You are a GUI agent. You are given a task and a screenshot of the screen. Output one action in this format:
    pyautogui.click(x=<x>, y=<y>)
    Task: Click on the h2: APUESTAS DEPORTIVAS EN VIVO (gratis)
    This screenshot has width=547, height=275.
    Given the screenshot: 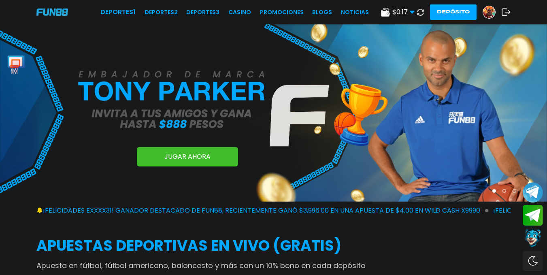 What is the action you would take?
    pyautogui.click(x=273, y=246)
    